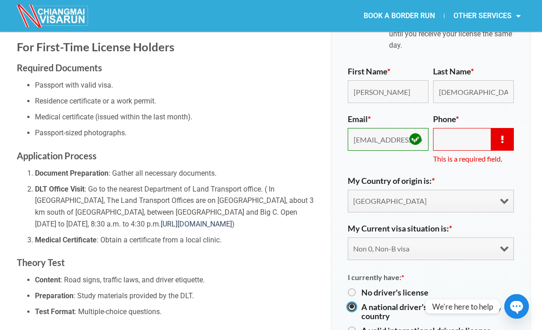 The image size is (542, 330). Describe the element at coordinates (376, 277) in the screenshot. I see `span: I currently have:` at that location.